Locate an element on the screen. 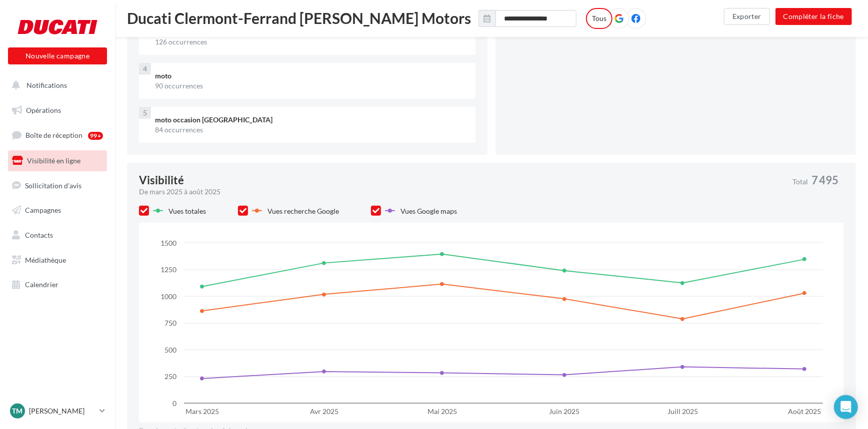 This screenshot has width=868, height=429. a: Contacts is located at coordinates (57, 235).